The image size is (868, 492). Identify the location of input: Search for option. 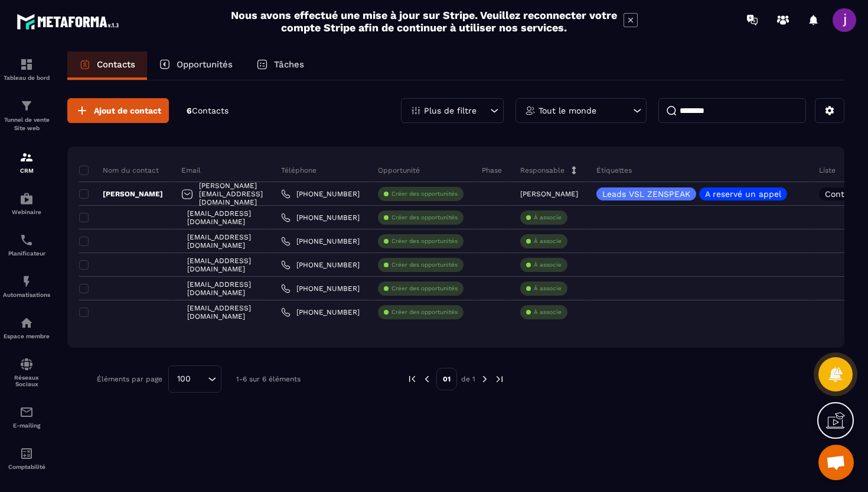
(199, 379).